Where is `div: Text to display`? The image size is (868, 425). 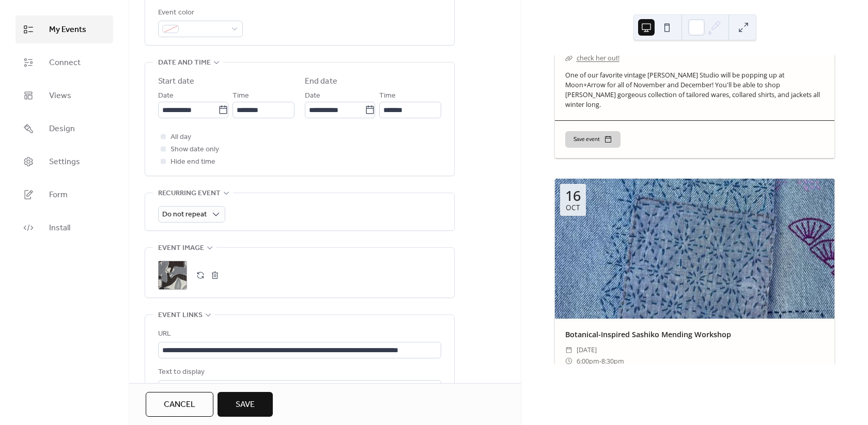 div: Text to display is located at coordinates (298, 372).